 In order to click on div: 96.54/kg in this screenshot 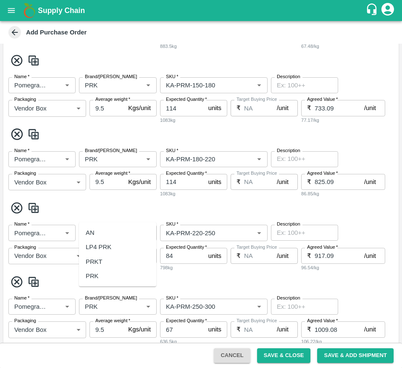, I will do `click(344, 268)`.